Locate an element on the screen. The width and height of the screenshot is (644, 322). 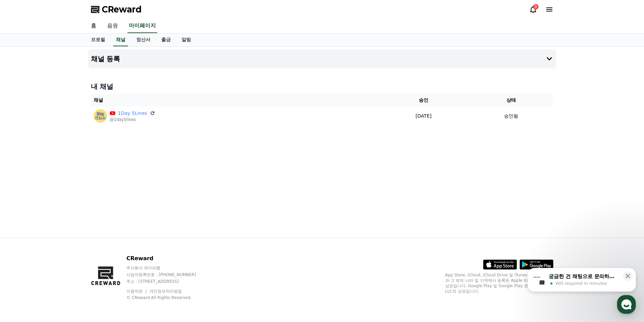
p: CReward is located at coordinates (167, 258).